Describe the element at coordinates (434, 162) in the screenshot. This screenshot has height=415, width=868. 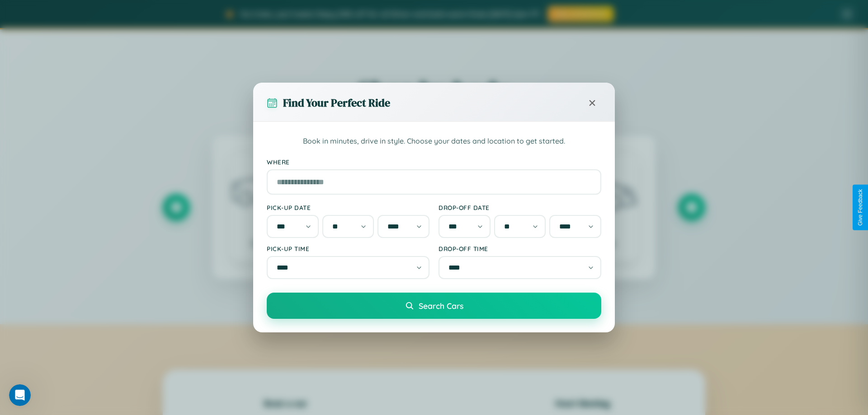
I see `label: Where` at that location.